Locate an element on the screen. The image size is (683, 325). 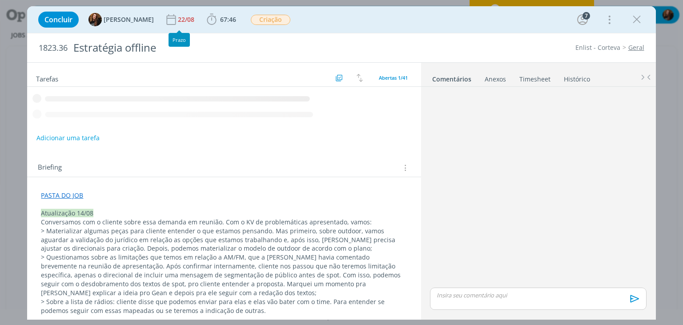
span: Criação is located at coordinates (270, 20).